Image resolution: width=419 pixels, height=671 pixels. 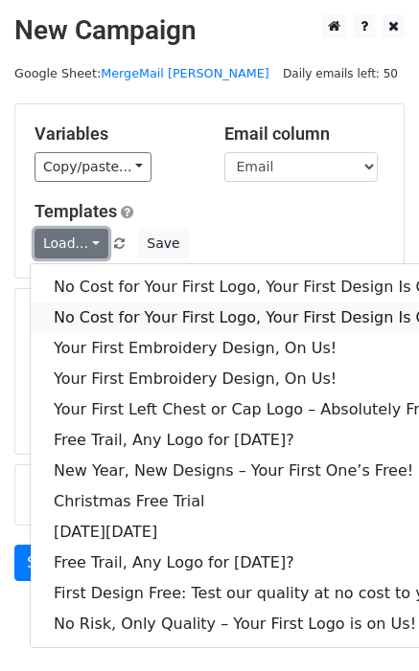 I want to click on span: Daily emails left: 50, so click(x=340, y=74).